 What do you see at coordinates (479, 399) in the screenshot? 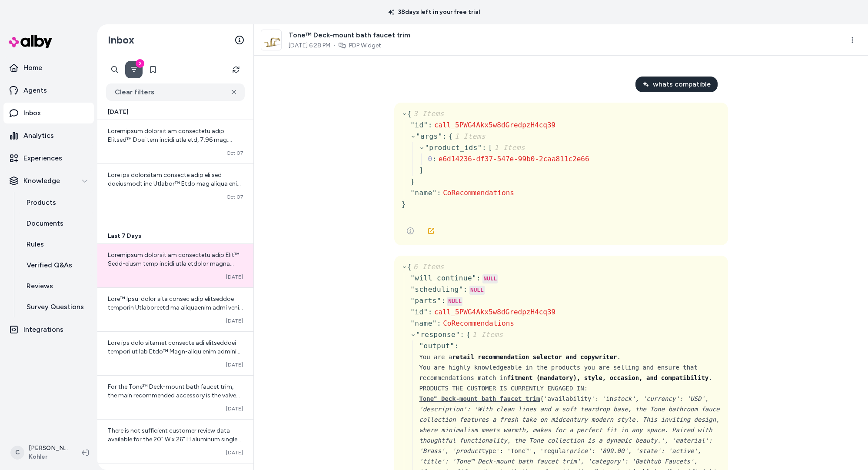
I see `span: Tone™ Deck-mount bath faucet trim` at bounding box center [479, 399].